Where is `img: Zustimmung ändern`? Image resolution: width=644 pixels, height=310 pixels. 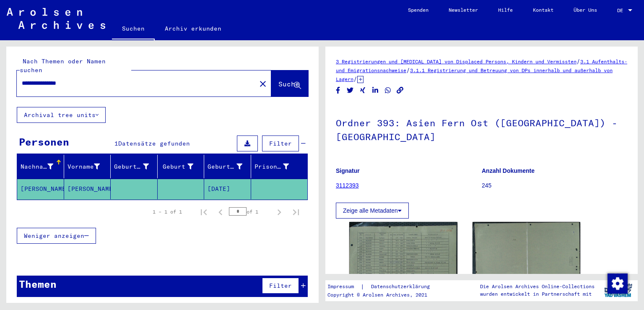 img: Zustimmung ändern is located at coordinates (618, 284).